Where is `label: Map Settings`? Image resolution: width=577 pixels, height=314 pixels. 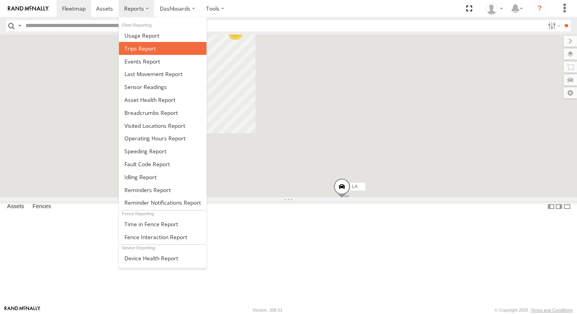 label: Map Settings is located at coordinates (570, 93).